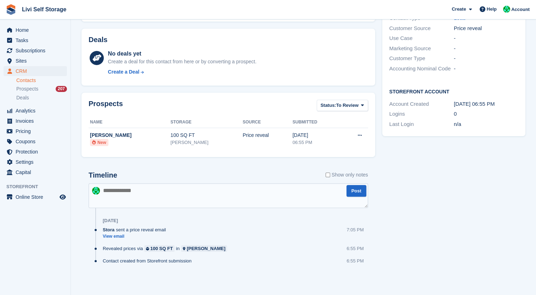  I want to click on a: Contacts, so click(41, 80).